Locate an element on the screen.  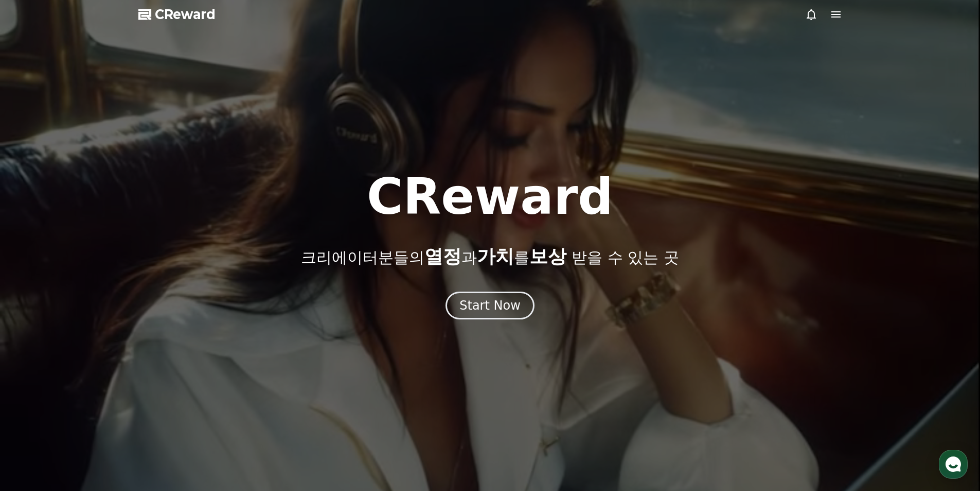
span: 대화 is located at coordinates (100, 347).